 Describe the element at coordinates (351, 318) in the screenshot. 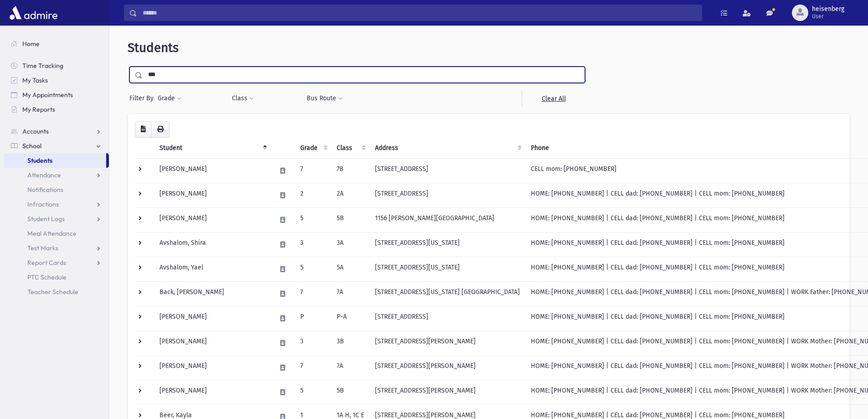

I see `td: P-A` at that location.